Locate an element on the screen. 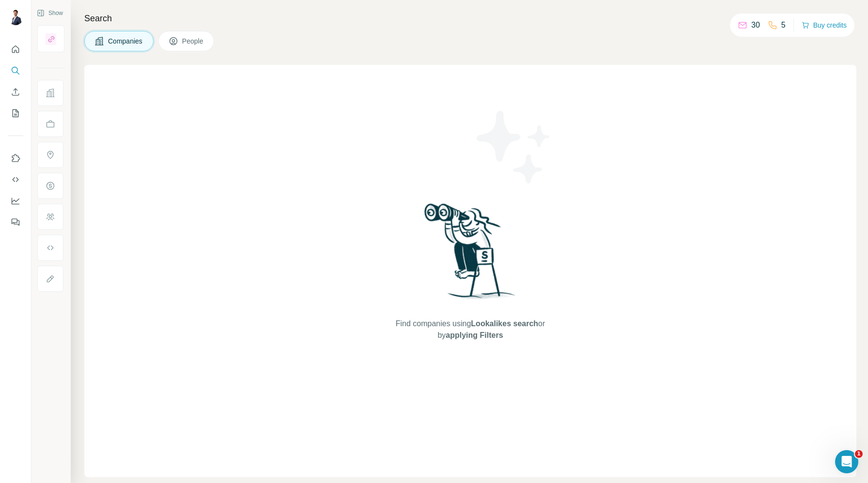 Image resolution: width=868 pixels, height=483 pixels. button: Search is located at coordinates (16, 71).